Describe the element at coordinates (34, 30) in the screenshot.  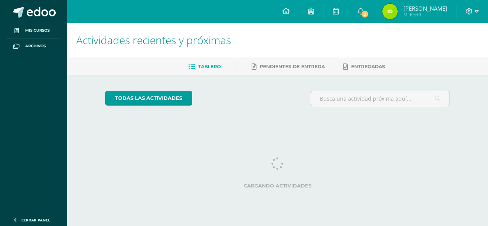
I see `a: Mis cursos` at that location.